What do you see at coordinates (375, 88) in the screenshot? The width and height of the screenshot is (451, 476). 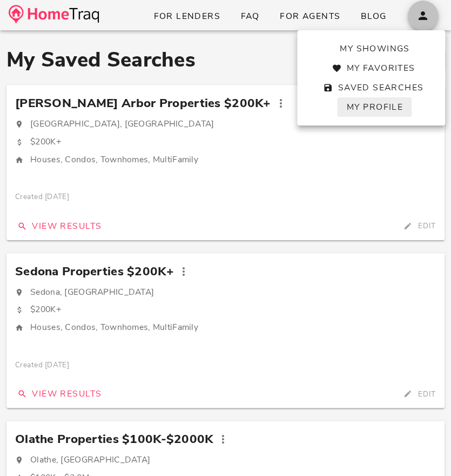 I see `span: Saved Searches` at bounding box center [375, 88].